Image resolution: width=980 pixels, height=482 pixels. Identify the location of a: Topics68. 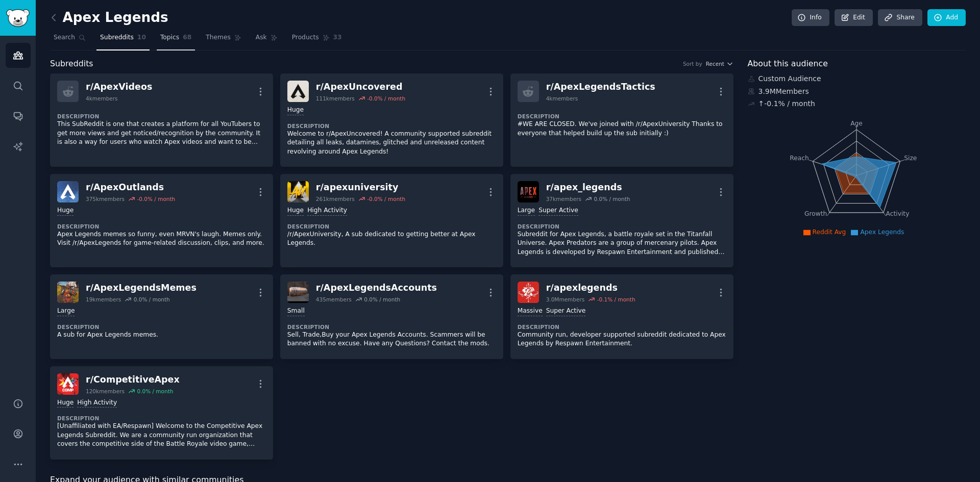
(175, 40).